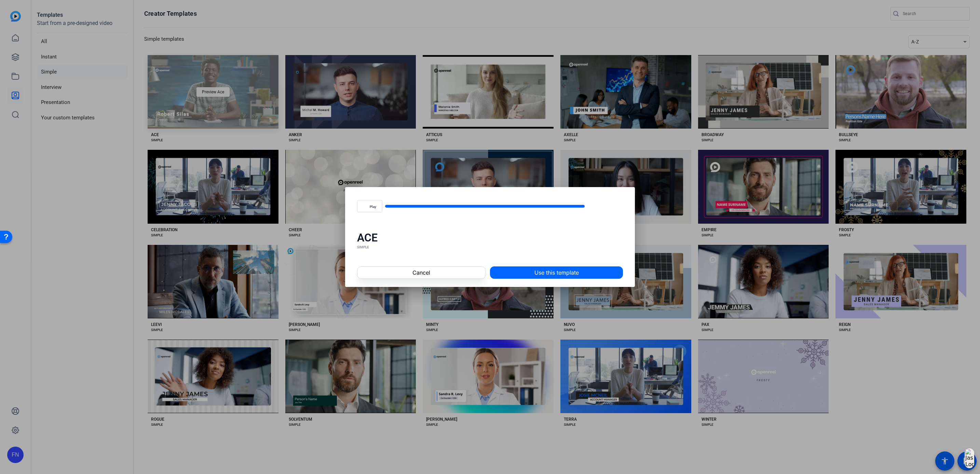  Describe the element at coordinates (490, 237) in the screenshot. I see `div: ACE` at that location.